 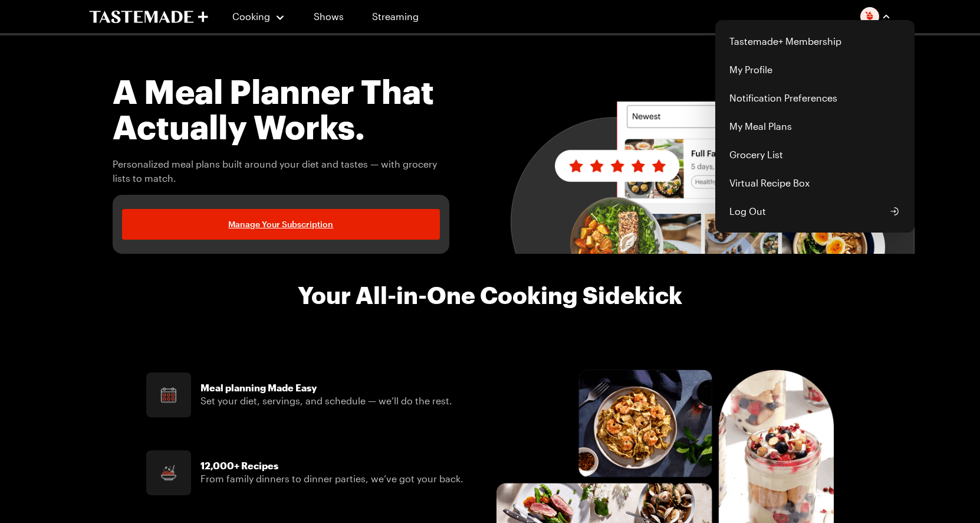 What do you see at coordinates (870, 16) in the screenshot?
I see `img: Profile picture` at bounding box center [870, 16].